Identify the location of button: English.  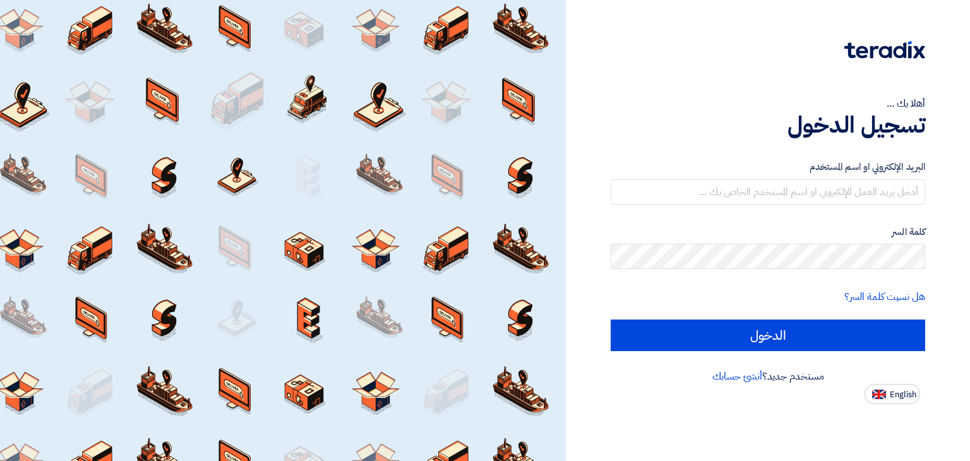
(893, 394).